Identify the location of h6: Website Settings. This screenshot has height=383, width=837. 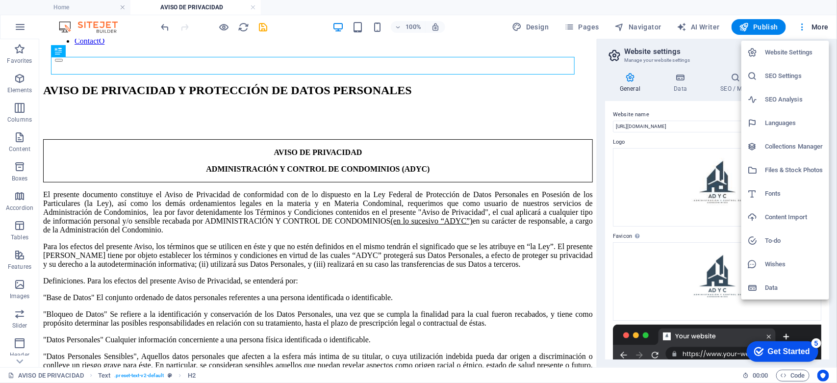
(793, 52).